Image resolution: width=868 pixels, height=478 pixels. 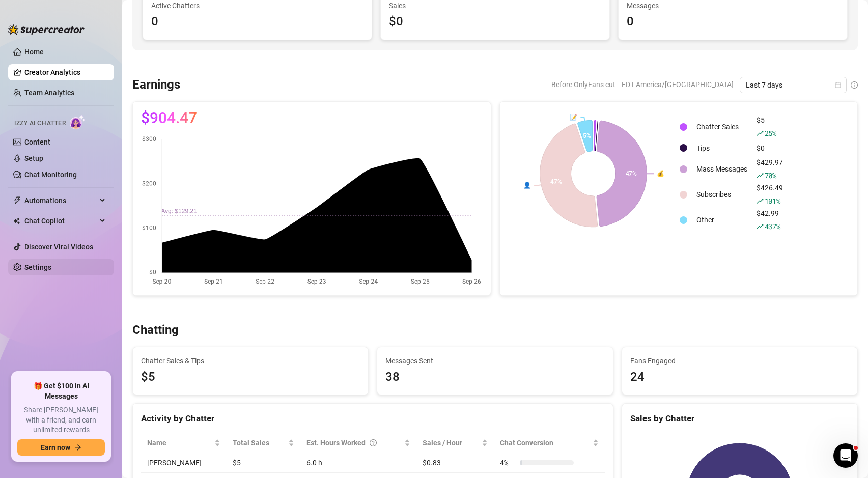 What do you see at coordinates (50, 93) in the screenshot?
I see `a: Team Analytics` at bounding box center [50, 93].